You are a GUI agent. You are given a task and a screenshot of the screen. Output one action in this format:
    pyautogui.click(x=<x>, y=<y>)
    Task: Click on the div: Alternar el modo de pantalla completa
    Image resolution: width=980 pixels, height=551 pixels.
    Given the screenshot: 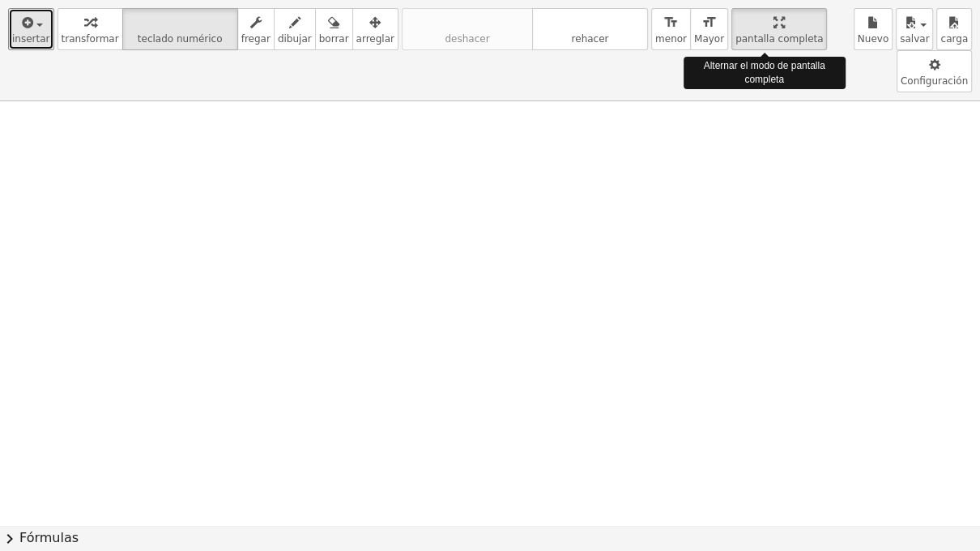 What is the action you would take?
    pyautogui.click(x=764, y=73)
    